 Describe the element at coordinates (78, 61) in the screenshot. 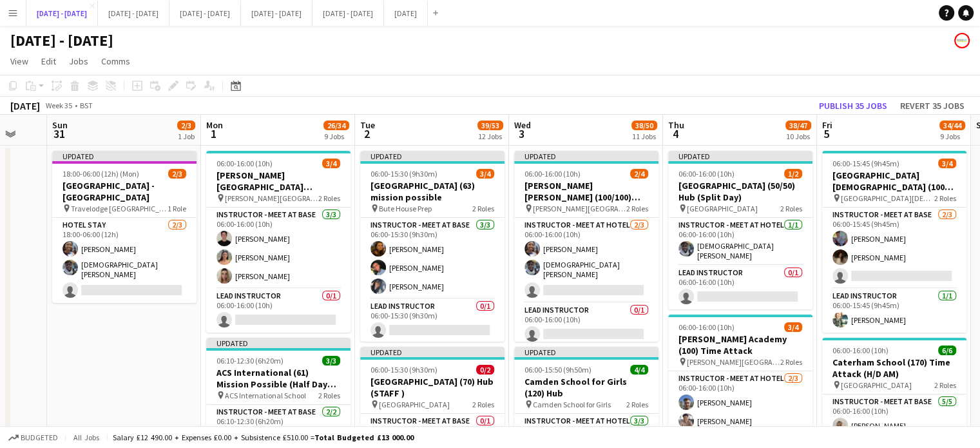

I see `a: Jobs` at that location.